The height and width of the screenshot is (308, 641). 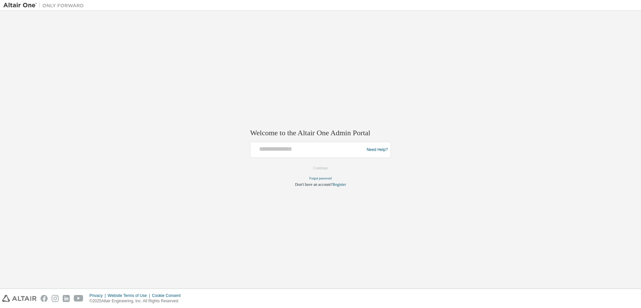 What do you see at coordinates (44, 299) in the screenshot?
I see `img: facebook.svg` at bounding box center [44, 299].